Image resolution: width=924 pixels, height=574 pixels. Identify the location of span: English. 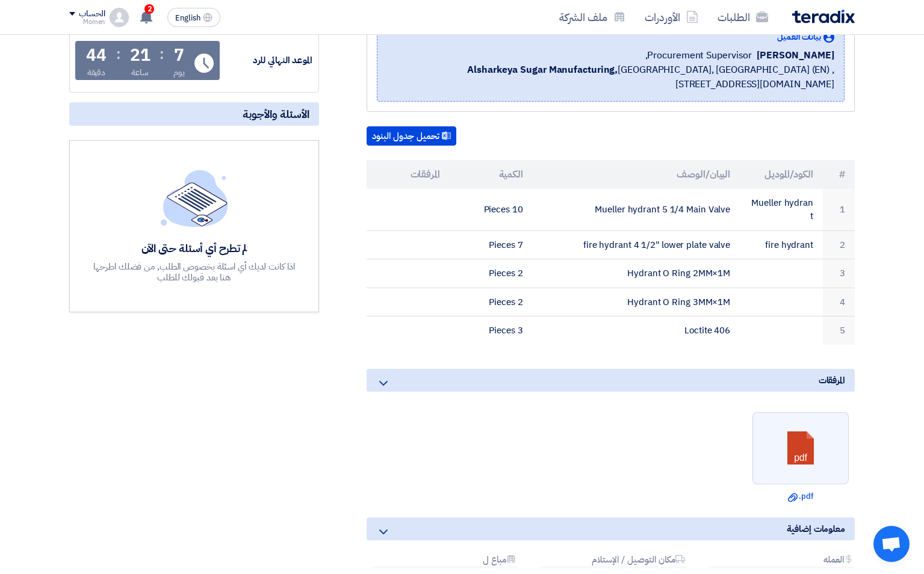
(188, 18).